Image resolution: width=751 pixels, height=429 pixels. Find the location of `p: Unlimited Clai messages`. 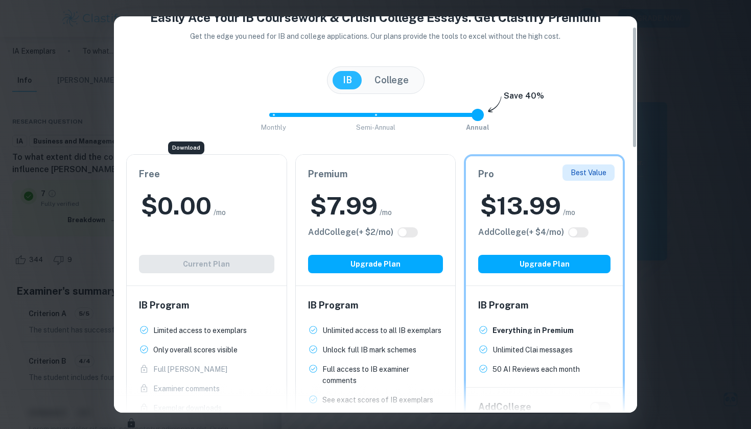

p: Unlimited Clai messages is located at coordinates (532, 350).